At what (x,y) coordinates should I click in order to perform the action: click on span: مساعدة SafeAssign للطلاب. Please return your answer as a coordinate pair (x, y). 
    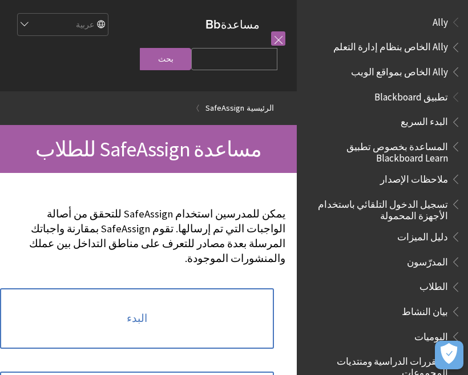
    Looking at the image, I should click on (148, 149).